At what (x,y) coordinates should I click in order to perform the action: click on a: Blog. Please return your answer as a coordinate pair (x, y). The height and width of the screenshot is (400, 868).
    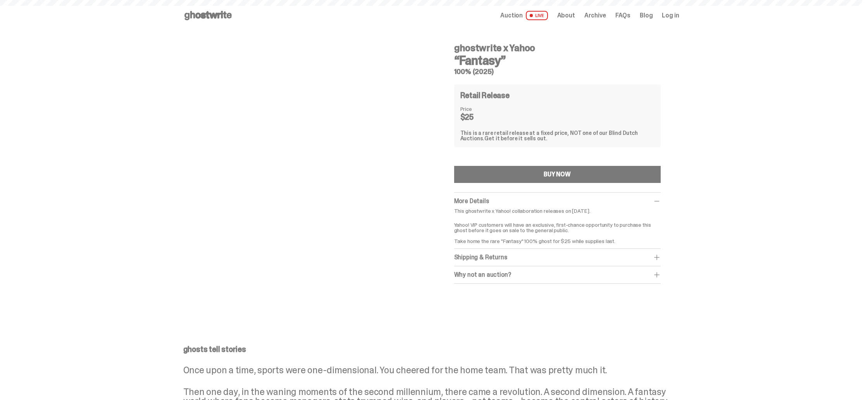
    Looking at the image, I should click on (646, 16).